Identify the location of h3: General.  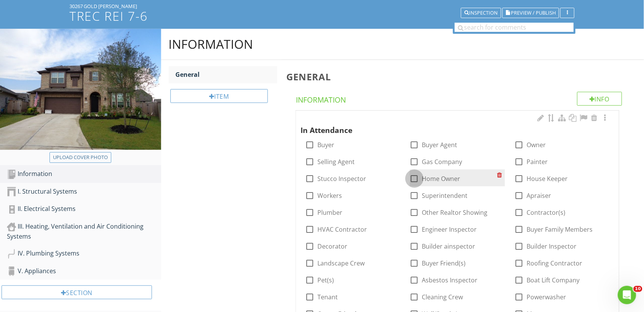
(459, 77).